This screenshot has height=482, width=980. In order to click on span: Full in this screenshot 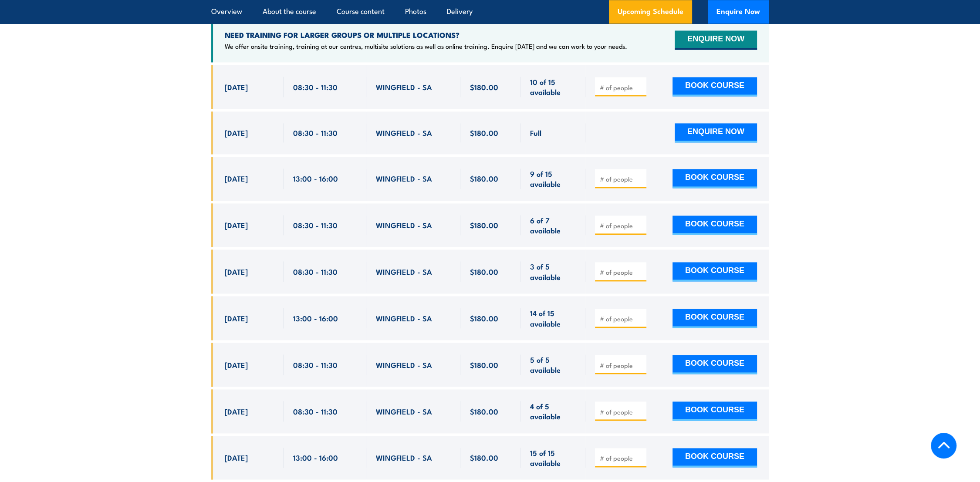, I will do `click(536, 132)`.